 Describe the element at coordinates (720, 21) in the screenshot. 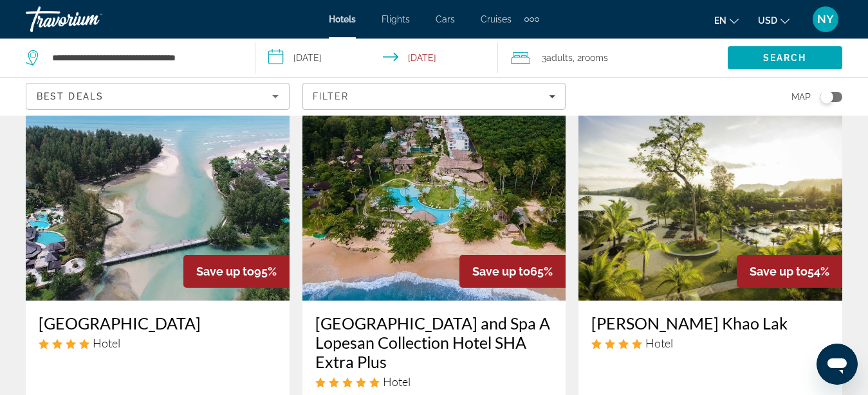

I see `span: en` at that location.